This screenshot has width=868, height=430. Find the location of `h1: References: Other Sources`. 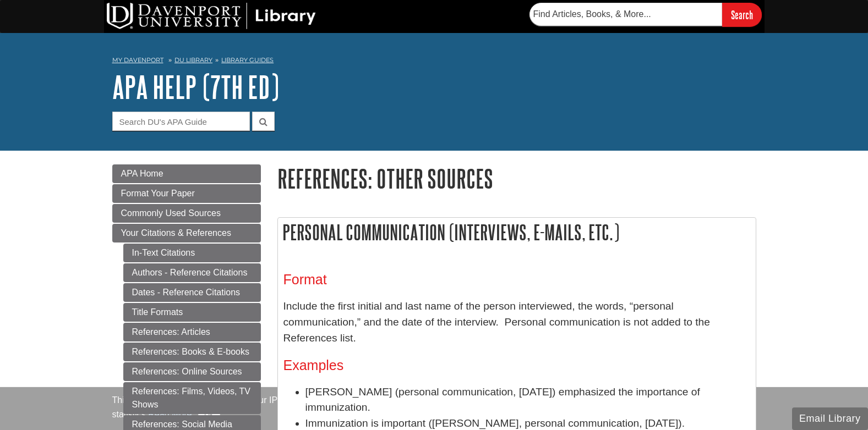

h1: References: Other Sources is located at coordinates (517, 178).